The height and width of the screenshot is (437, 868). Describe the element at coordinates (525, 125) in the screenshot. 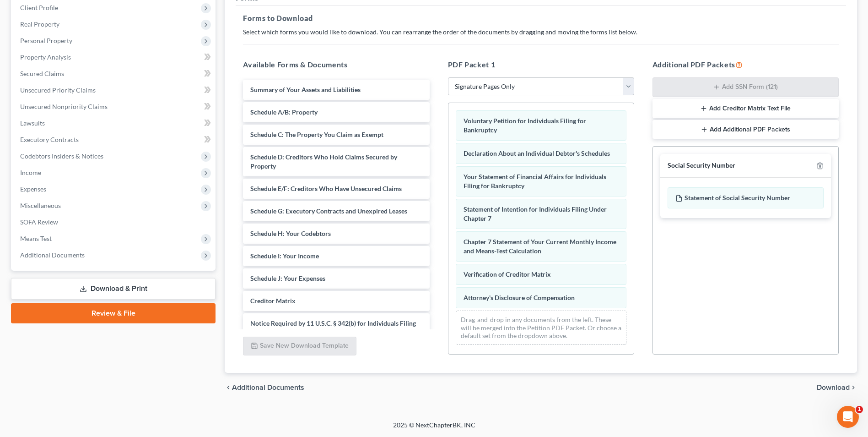

I see `span: Voluntary Petition for Individuals Filing for Bankruptcy` at that location.